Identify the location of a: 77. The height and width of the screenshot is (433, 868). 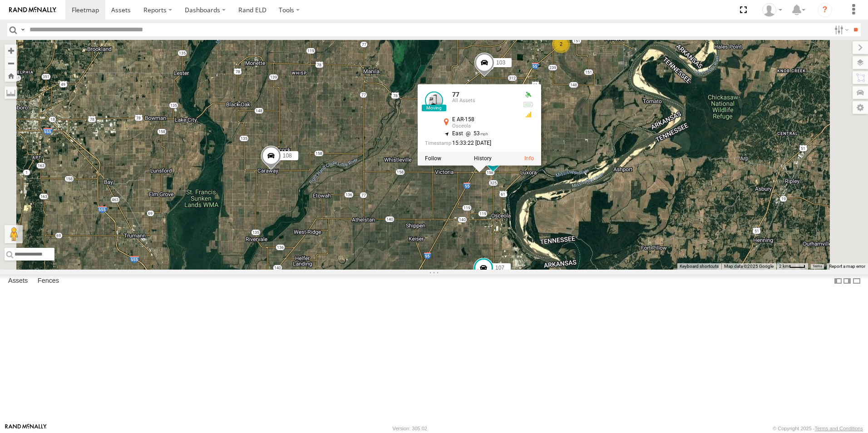
(456, 95).